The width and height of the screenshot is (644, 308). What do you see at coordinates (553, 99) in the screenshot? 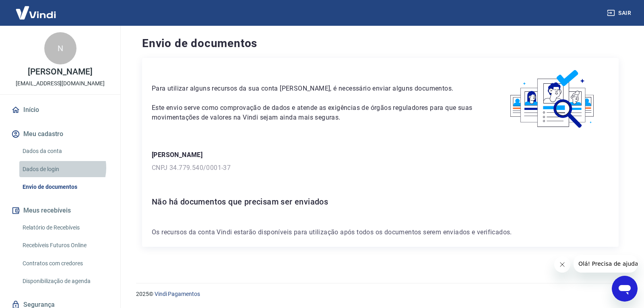
I see `img: waiting_documents.41d9841a9773e5fdf392cede4d13b617.svg` at bounding box center [553, 99].